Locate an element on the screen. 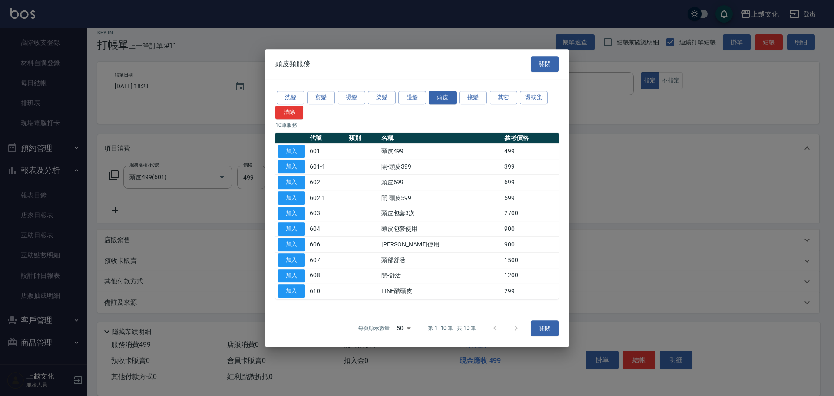 The image size is (834, 396). button: 清除 is located at coordinates (289, 112).